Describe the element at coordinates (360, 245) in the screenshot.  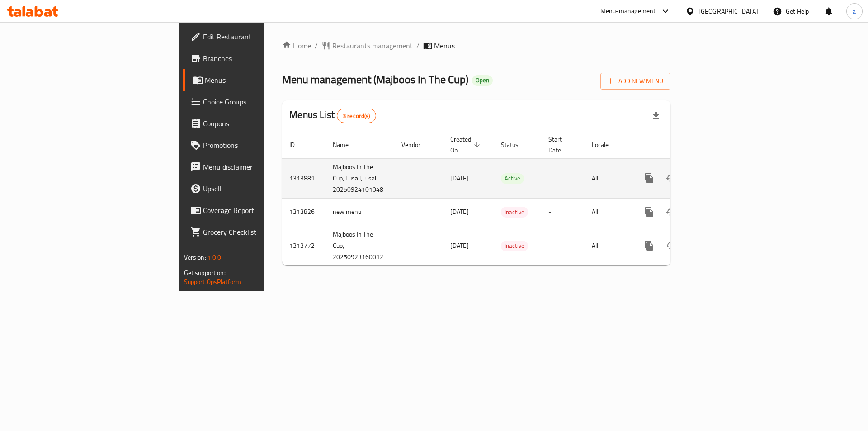
I see `td: Majboos In The Cup, 20250923160012` at that location.